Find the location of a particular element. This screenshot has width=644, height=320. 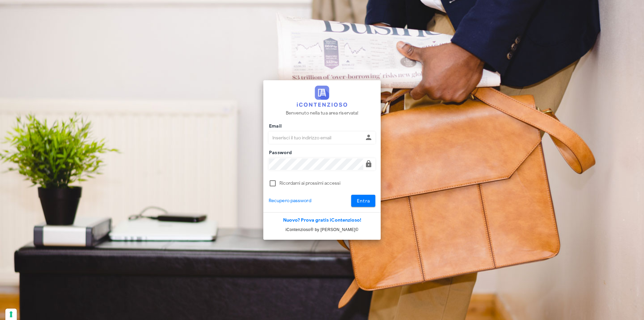

label: Password is located at coordinates (279, 153).